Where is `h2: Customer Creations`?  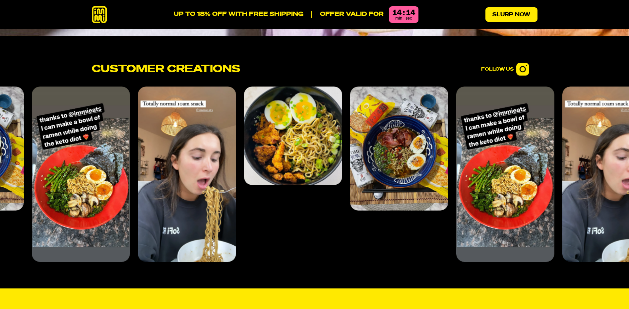
h2: Customer Creations is located at coordinates (166, 69).